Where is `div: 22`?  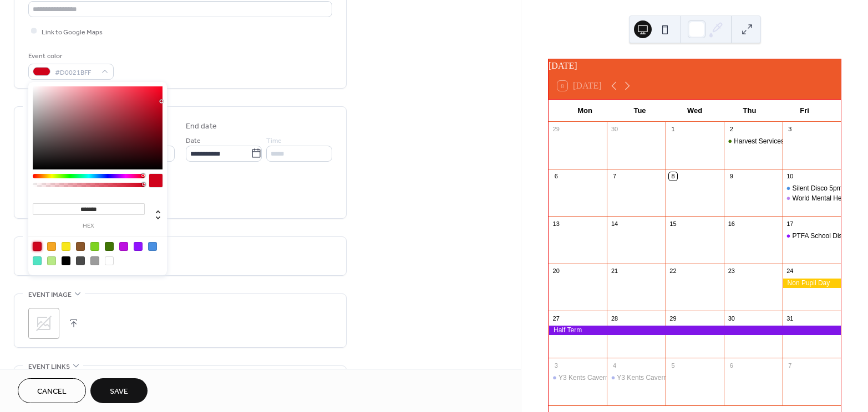 div: 22 is located at coordinates (672, 271).